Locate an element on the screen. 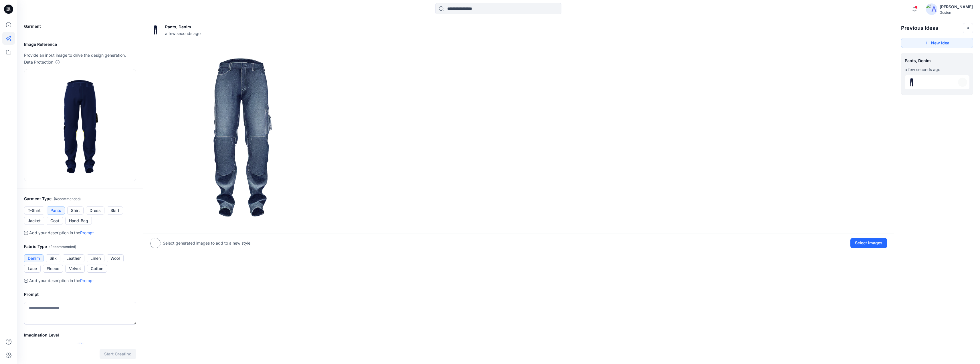  button: Denim is located at coordinates (34, 258).